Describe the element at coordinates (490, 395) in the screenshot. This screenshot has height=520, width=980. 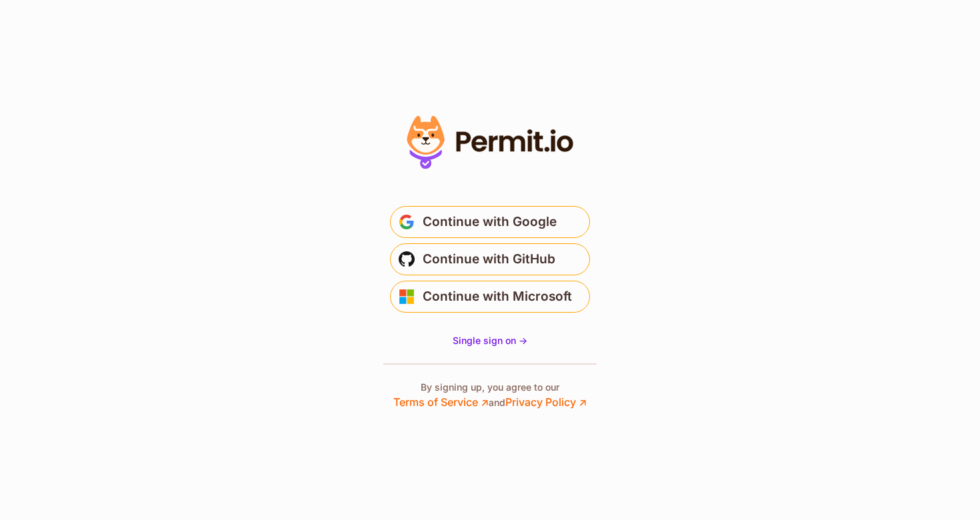
I see `p: By signing up, you agree to our and` at that location.